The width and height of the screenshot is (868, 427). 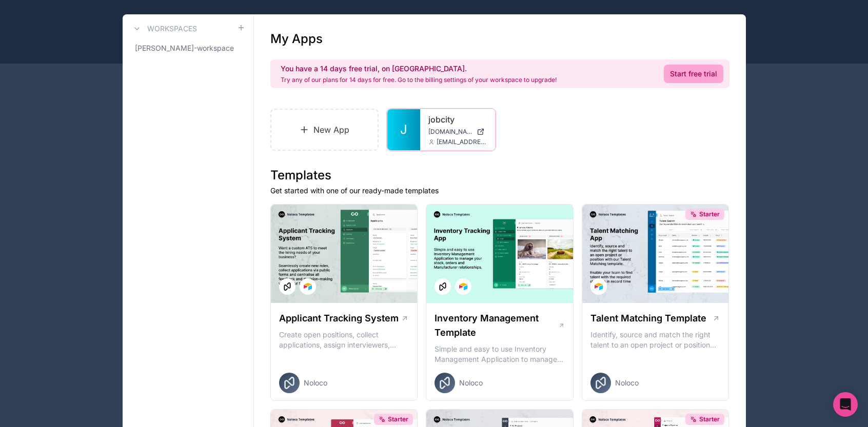 What do you see at coordinates (172, 29) in the screenshot?
I see `h3: Workspaces` at bounding box center [172, 29].